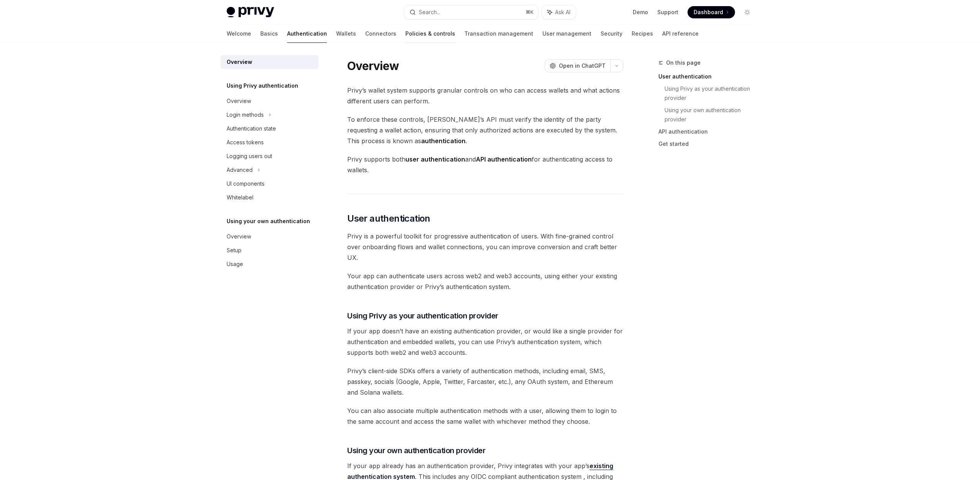  Describe the element at coordinates (436, 159) in the screenshot. I see `strong: user authentication` at that location.